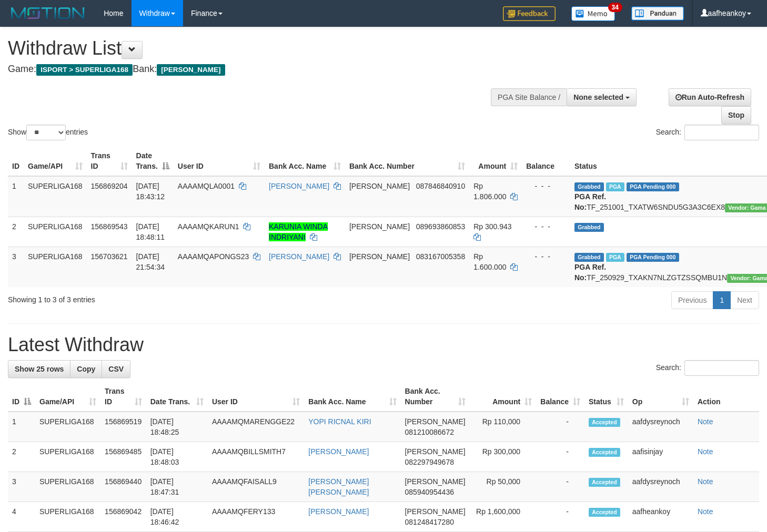 This screenshot has width=767, height=532. I want to click on label: Search:, so click(708, 368).